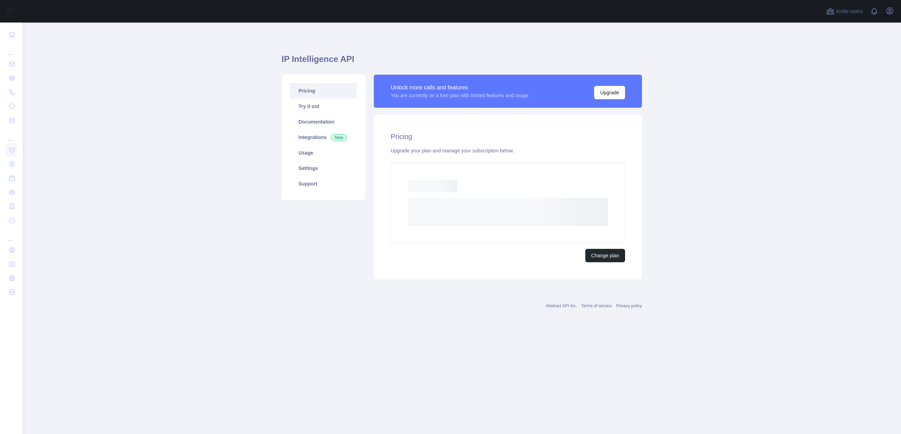 The image size is (901, 434). What do you see at coordinates (324, 122) in the screenshot?
I see `a: Documentation` at bounding box center [324, 122].